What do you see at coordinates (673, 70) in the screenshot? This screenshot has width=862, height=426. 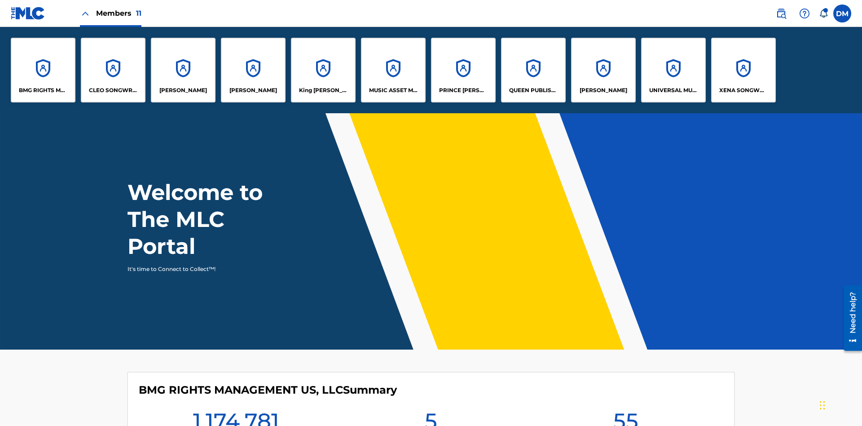 I see `a: AccountsUNIVERSAL MUSIC PUB GROUP` at bounding box center [673, 70].